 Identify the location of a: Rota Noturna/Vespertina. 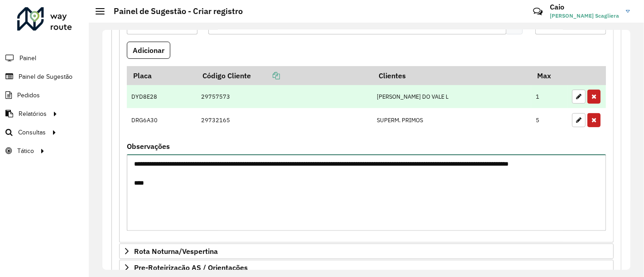
(367, 251).